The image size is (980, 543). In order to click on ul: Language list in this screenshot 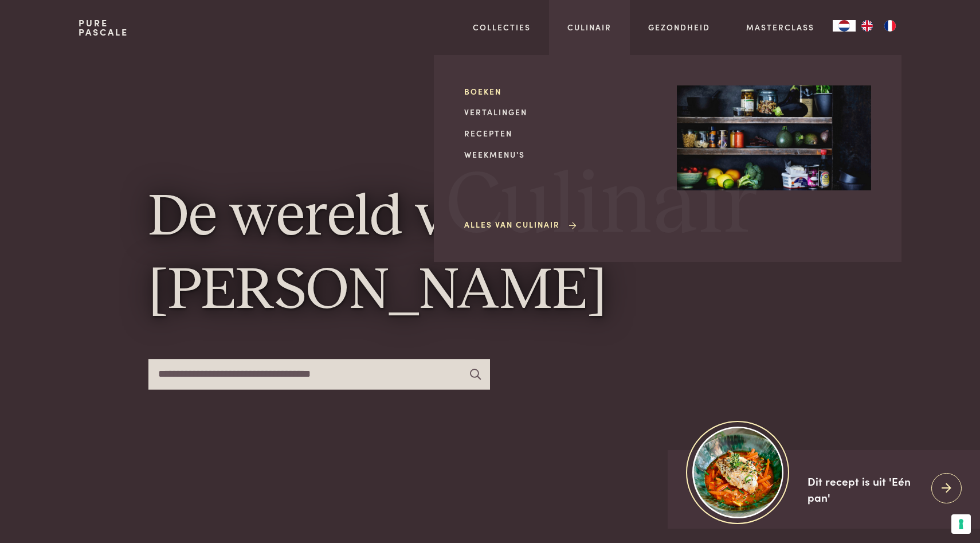, I will do `click(878, 26)`.